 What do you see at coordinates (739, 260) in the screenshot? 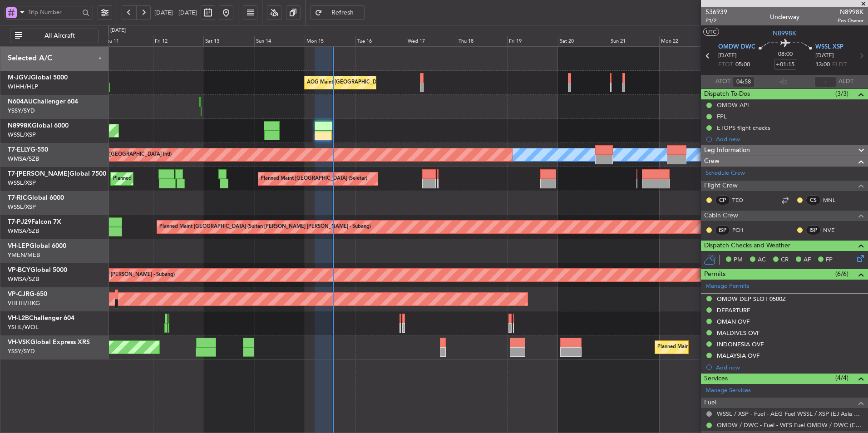
I see `span: PM` at bounding box center [739, 260].